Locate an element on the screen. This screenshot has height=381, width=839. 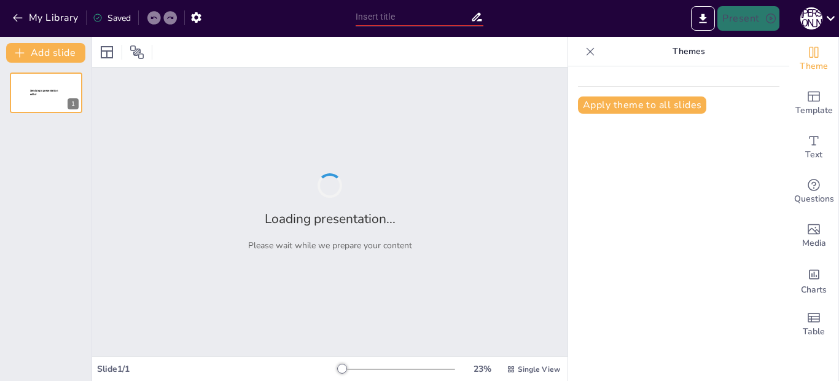
p: Themes is located at coordinates (688, 52).